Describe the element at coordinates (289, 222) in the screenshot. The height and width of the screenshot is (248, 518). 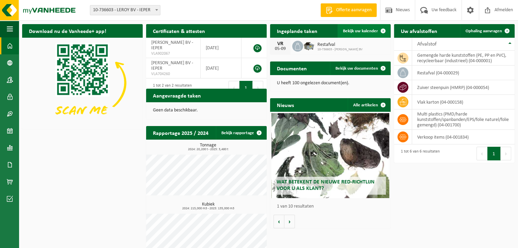
I see `button: Volgende` at that location.